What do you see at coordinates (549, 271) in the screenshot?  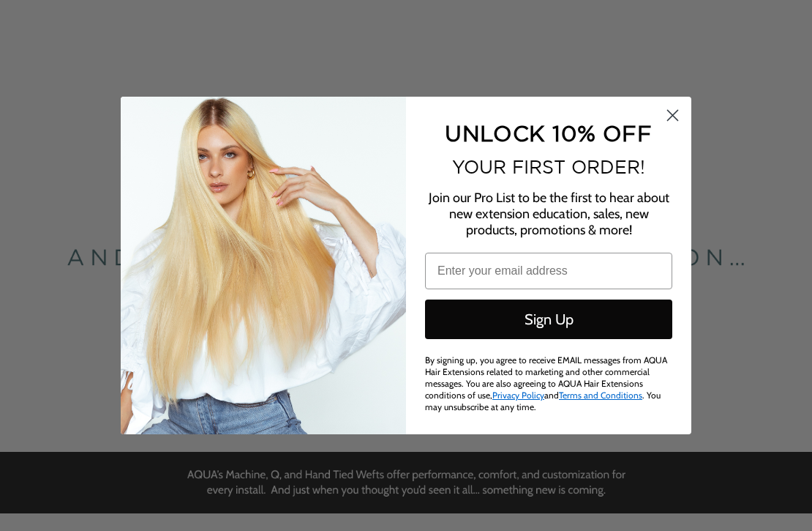 I see `input: Enter your email address` at bounding box center [549, 271].